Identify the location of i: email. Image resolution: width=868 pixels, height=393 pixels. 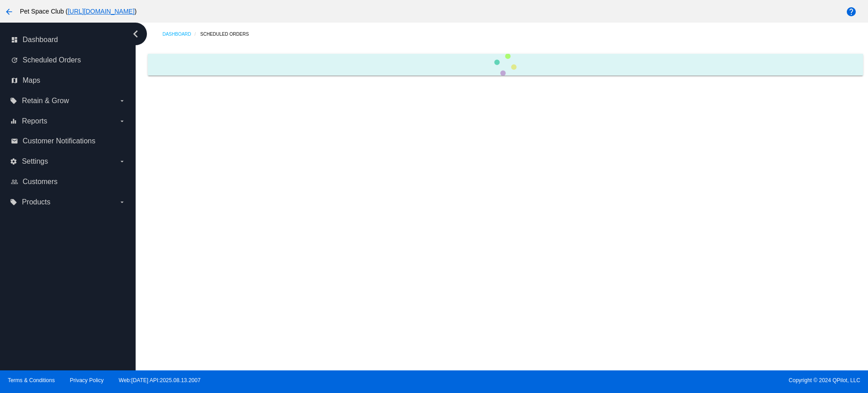
(14, 141).